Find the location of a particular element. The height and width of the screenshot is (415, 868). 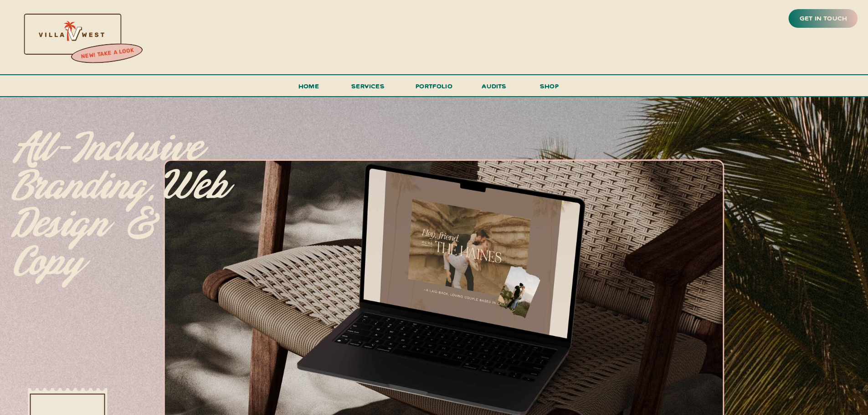

a: audits is located at coordinates (494, 88).